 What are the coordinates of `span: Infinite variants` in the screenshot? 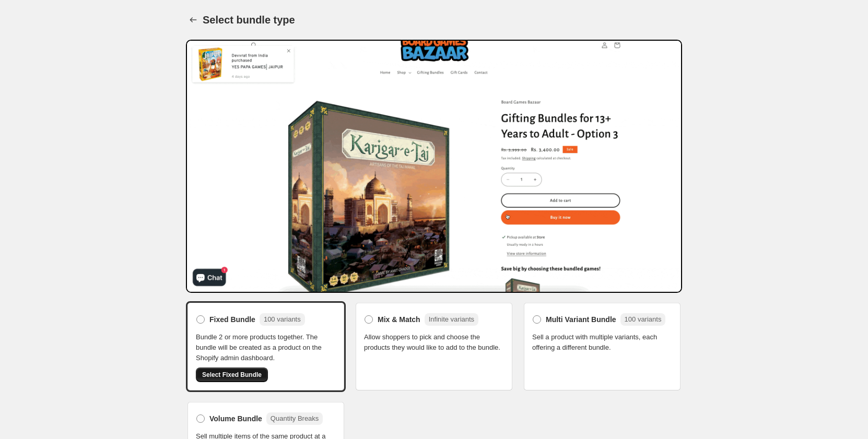 It's located at (451, 319).